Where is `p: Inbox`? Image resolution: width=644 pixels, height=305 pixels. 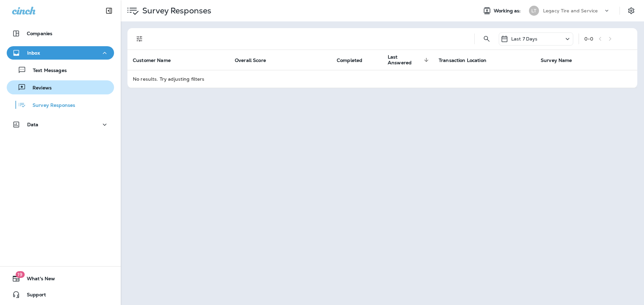
p: Inbox is located at coordinates (34, 53).